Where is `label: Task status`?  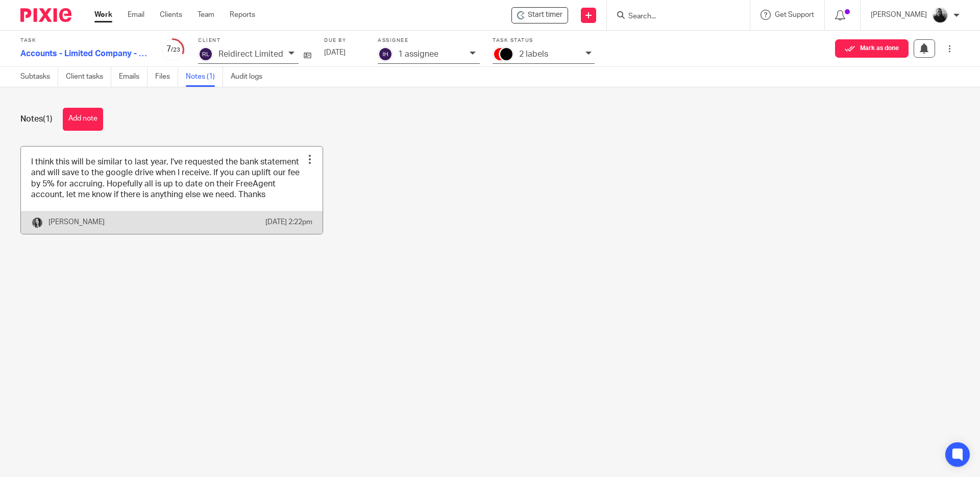 label: Task status is located at coordinates (544, 40).